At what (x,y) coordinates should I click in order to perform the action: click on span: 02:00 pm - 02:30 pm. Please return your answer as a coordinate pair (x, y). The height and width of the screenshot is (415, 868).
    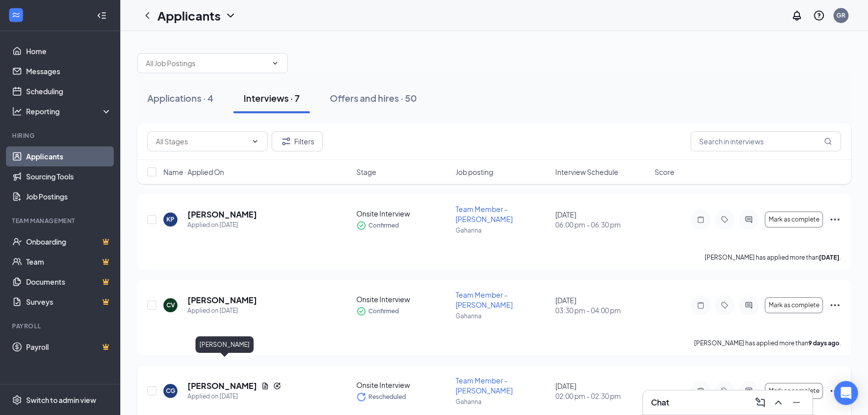
    Looking at the image, I should click on (602, 396).